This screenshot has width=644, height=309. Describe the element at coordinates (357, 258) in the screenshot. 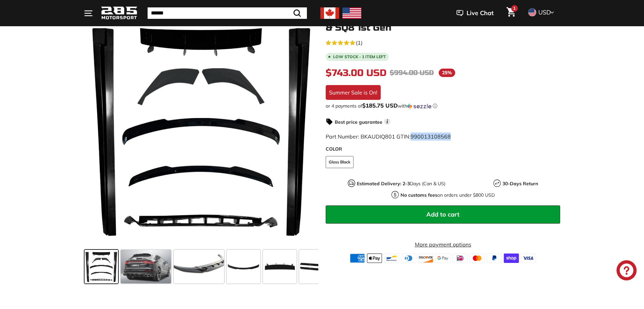

I see `img: american_express` at that location.